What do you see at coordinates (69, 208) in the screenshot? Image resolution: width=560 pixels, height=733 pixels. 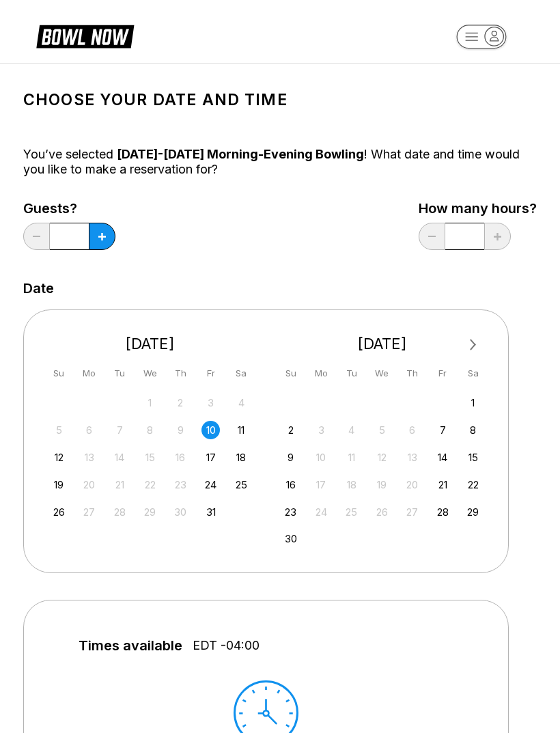 I see `label: Guests?` at bounding box center [69, 208].